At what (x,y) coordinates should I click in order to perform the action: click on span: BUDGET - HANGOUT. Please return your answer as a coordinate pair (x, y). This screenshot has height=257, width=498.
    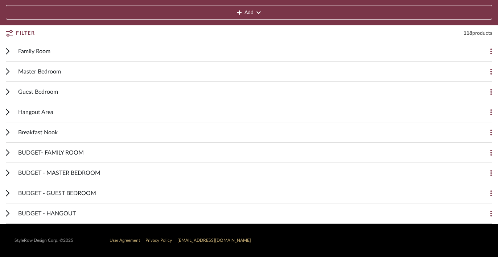
    Looking at the image, I should click on (47, 214).